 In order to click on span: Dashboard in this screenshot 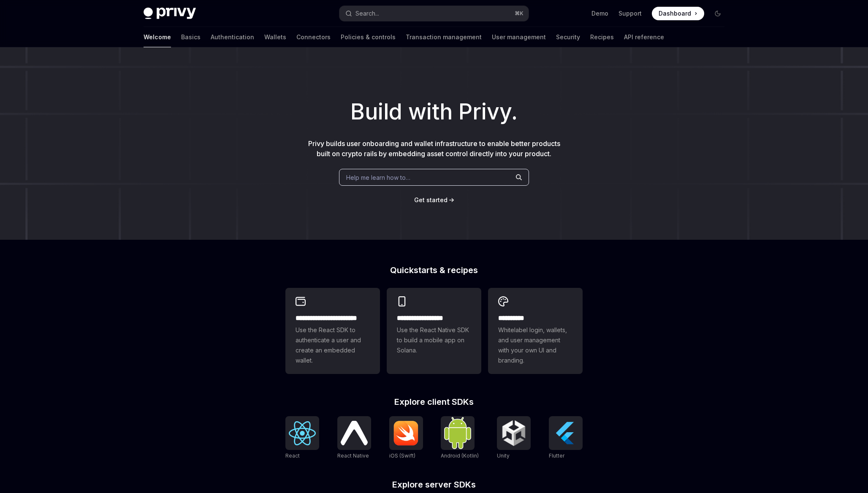, I will do `click(675, 13)`.